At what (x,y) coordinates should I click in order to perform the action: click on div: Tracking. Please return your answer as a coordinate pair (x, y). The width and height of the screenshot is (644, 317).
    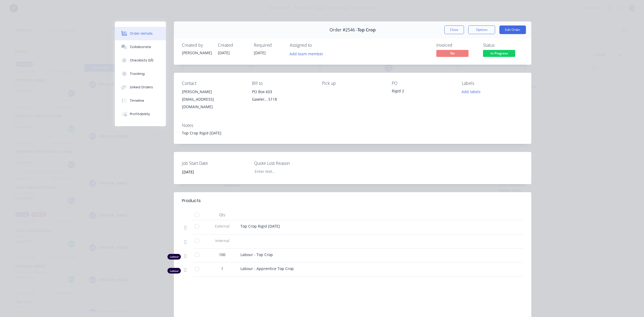
    Looking at the image, I should click on (137, 74).